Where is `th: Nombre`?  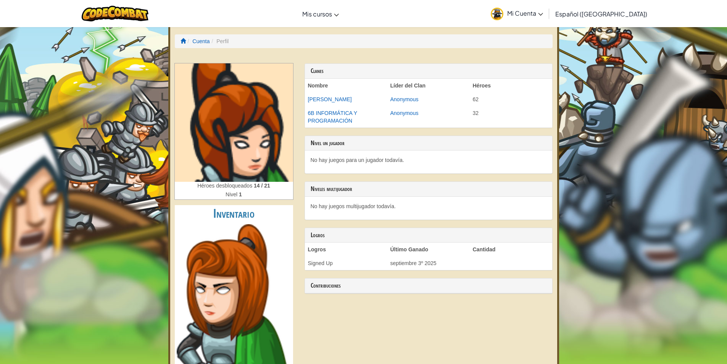
th: Nombre is located at coordinates (346, 85).